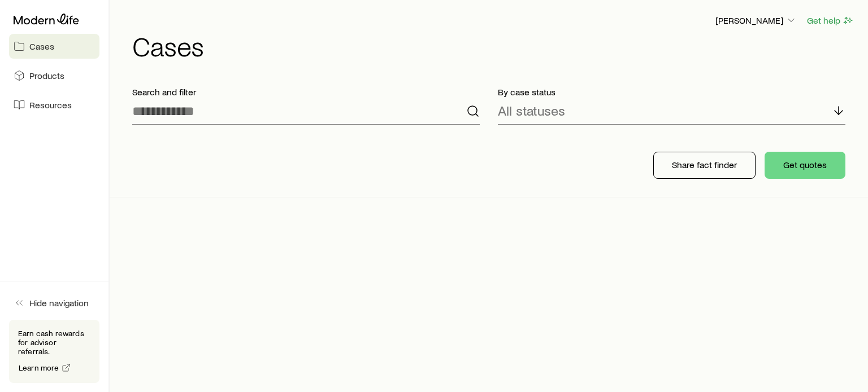 The image size is (868, 392). I want to click on p: Search and filter, so click(306, 92).